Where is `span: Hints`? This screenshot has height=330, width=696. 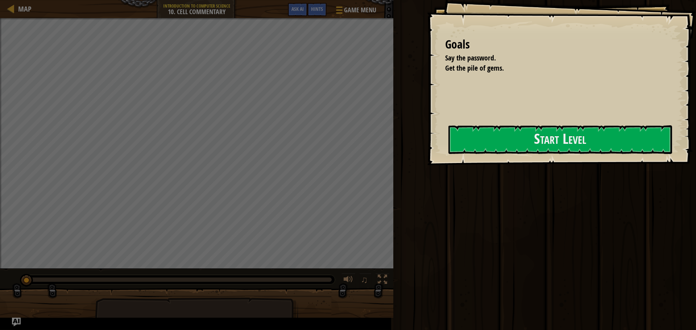 span: Hints is located at coordinates (317, 9).